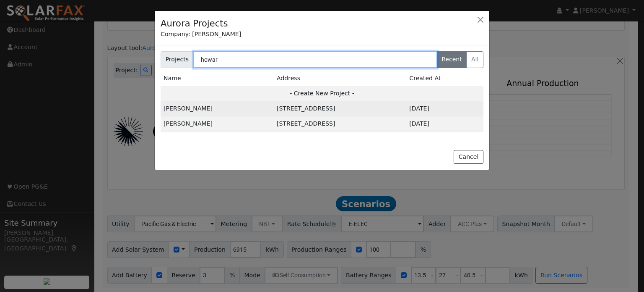 The image size is (644, 292). What do you see at coordinates (322, 93) in the screenshot?
I see `td: - Create New Project -` at bounding box center [322, 93].